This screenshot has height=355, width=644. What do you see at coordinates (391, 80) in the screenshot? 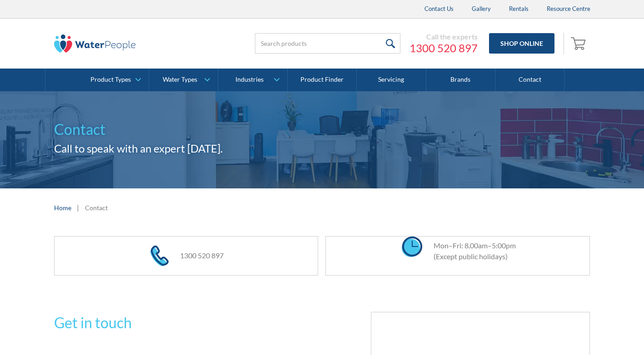
I see `a: Servicing` at bounding box center [391, 80].